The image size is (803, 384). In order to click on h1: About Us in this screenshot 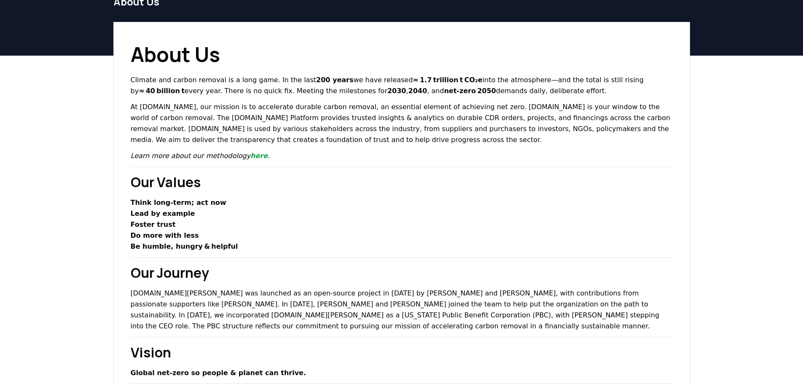, I will do `click(402, 54)`.